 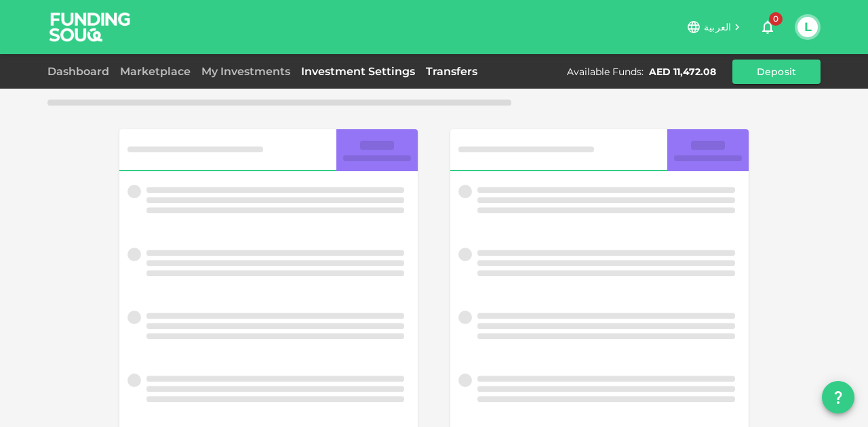 I want to click on span: 0, so click(x=776, y=19).